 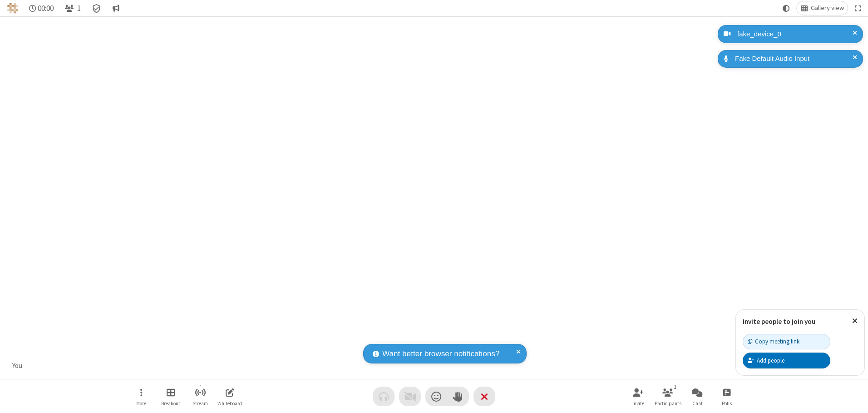 What do you see at coordinates (638, 404) in the screenshot?
I see `span: Invite` at bounding box center [638, 404].